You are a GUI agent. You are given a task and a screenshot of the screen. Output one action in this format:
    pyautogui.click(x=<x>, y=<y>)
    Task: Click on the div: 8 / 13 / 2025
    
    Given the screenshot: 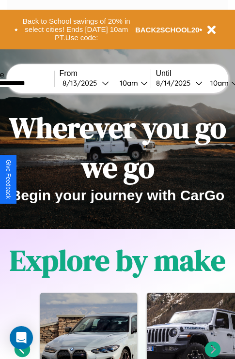 What is the action you would take?
    pyautogui.click(x=82, y=83)
    